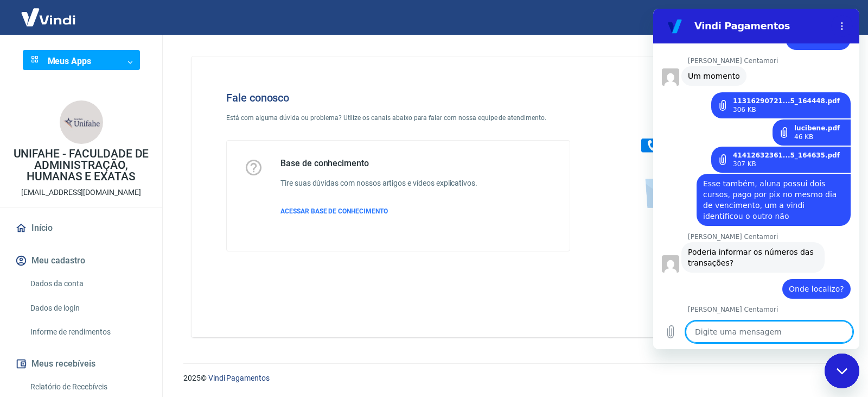 The height and width of the screenshot is (397, 868). Describe the element at coordinates (17, 323) in the screenshot. I see `button: Carregar arquivo` at that location.